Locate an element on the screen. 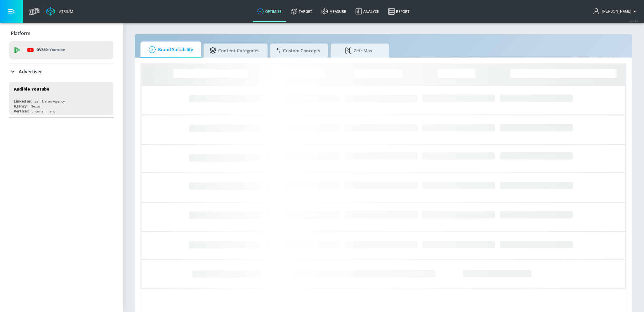 The image size is (644, 312). span: login as: stephanie.wolklin@zefr.com is located at coordinates (615, 11).